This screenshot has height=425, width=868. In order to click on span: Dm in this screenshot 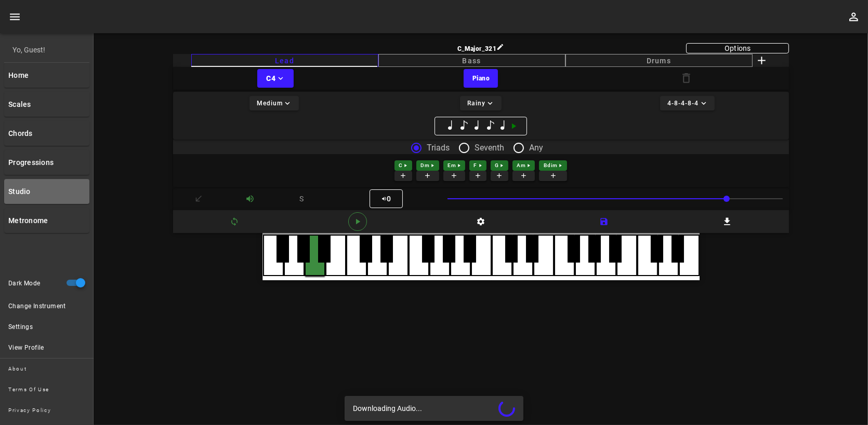, I will do `click(428, 165)`.